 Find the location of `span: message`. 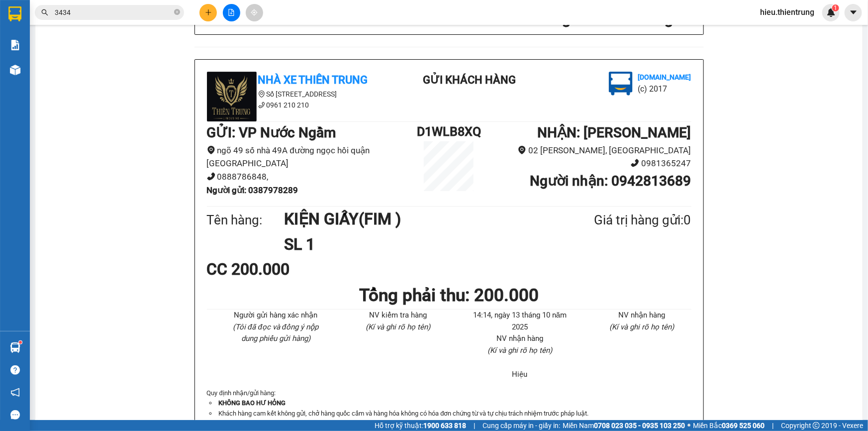

span: message is located at coordinates (15, 415).